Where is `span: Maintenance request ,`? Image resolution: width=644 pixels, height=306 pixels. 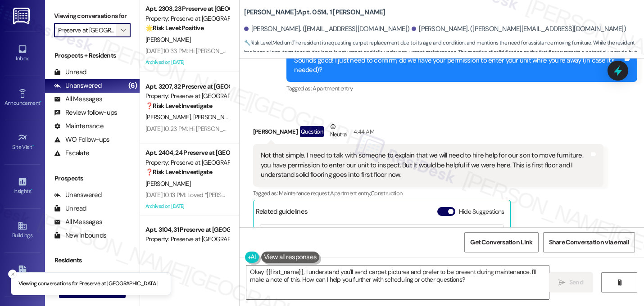
span: Maintenance request , is located at coordinates (304, 193).